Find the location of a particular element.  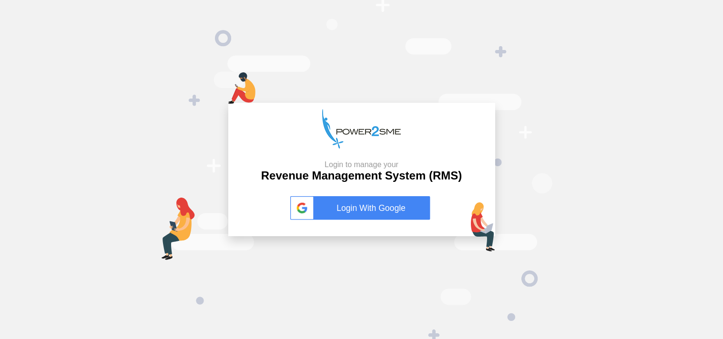

img: lap-login.png is located at coordinates (483, 227).